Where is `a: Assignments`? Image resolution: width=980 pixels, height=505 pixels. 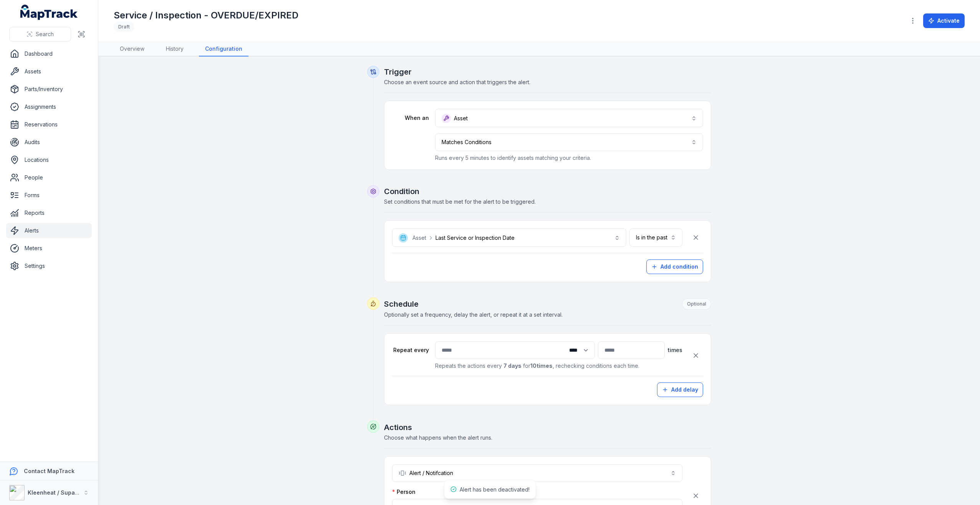
a: Assignments is located at coordinates (49, 107).